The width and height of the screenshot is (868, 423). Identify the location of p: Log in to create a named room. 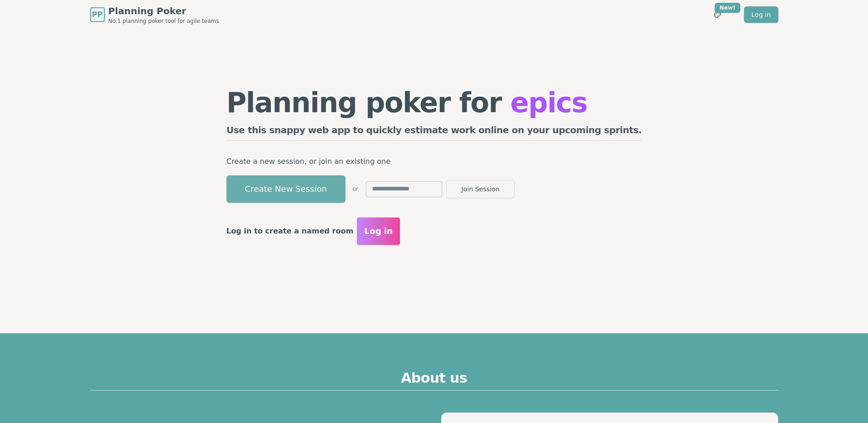
(290, 231).